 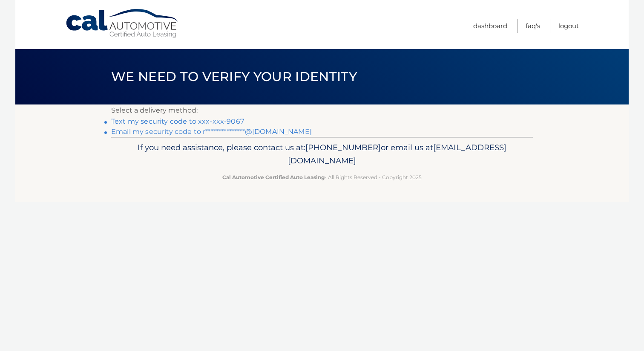 I want to click on a: Cal Automotive, so click(x=123, y=24).